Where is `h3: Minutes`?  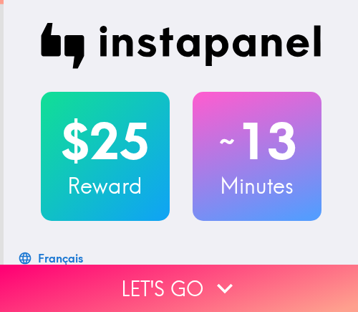
h3: Minutes is located at coordinates (257, 186).